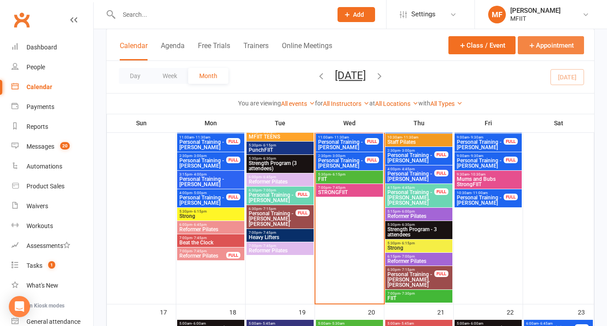 The width and height of the screenshot is (607, 326). I want to click on button: Calendar, so click(133, 51).